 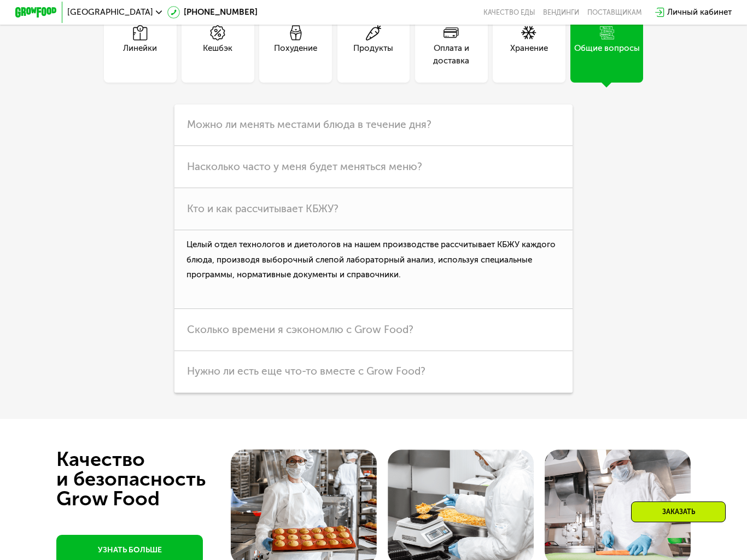 I want to click on div: Линейки, so click(x=140, y=55).